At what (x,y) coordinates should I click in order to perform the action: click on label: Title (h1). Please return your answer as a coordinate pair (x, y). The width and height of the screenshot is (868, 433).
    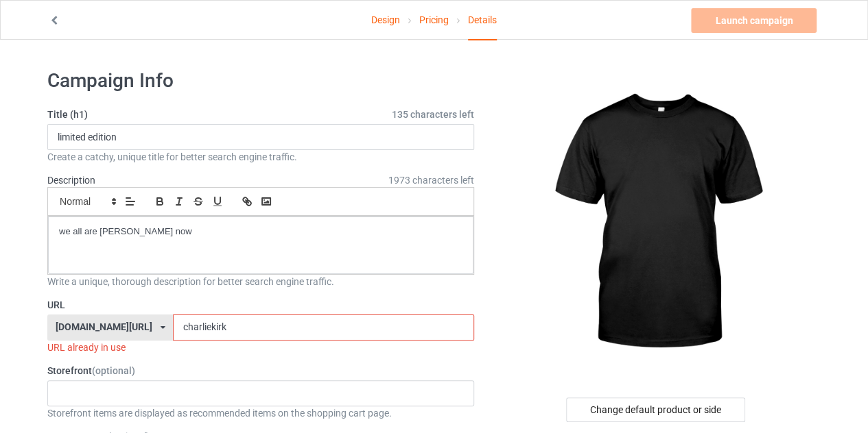
    Looking at the image, I should click on (260, 115).